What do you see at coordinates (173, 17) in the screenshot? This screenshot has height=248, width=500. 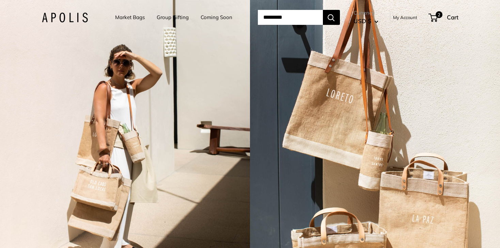 I see `a: Group Gifting` at bounding box center [173, 17].